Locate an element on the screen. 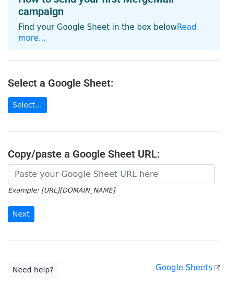 The height and width of the screenshot is (287, 228). h4: Copy/paste a Google Sheet URL: is located at coordinates (114, 154).